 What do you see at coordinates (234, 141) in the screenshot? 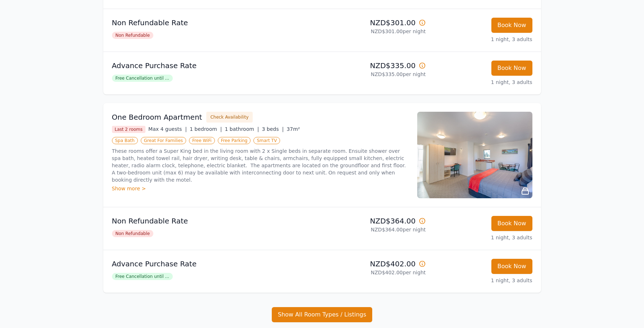
I see `span: Free Parking` at bounding box center [234, 141].